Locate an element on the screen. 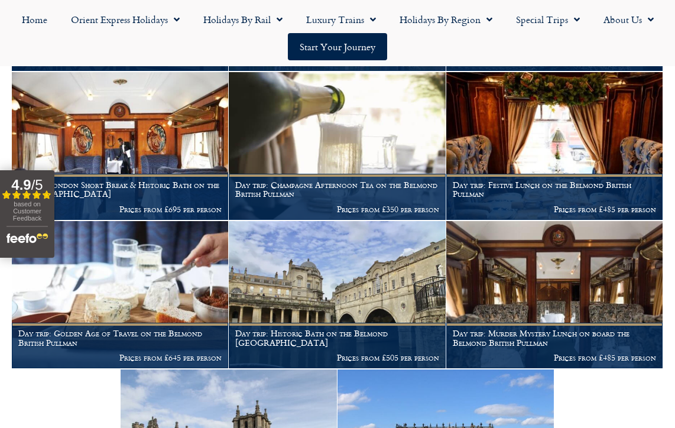 Image resolution: width=675 pixels, height=428 pixels. h1: Day trip: Festive Lunch on the Belmond British Pullman is located at coordinates (554, 190).